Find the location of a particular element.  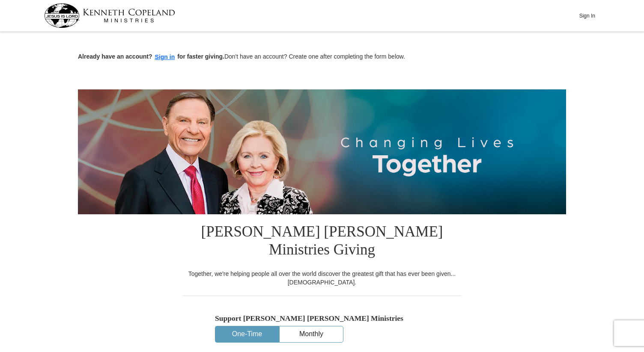

button: One-Time is located at coordinates (247, 334).